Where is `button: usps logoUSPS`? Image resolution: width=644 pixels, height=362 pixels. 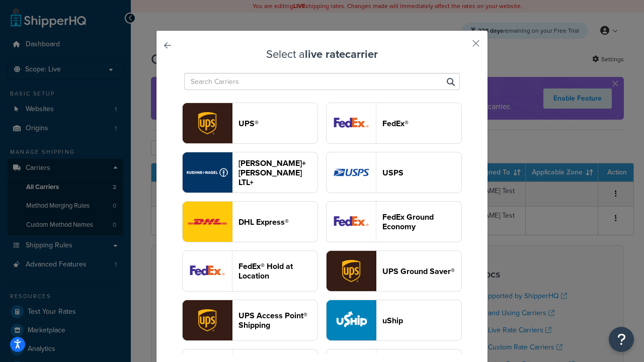
button: usps logoUSPS is located at coordinates (394, 173).